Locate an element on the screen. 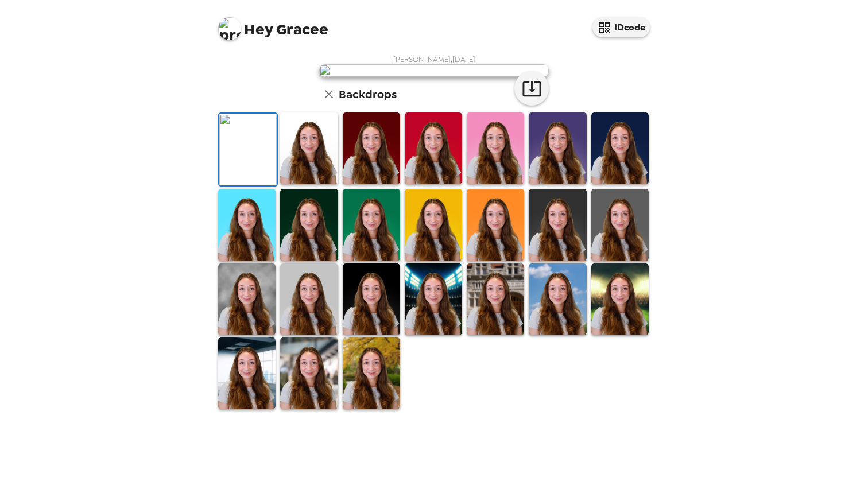  img: Original is located at coordinates (248, 149).